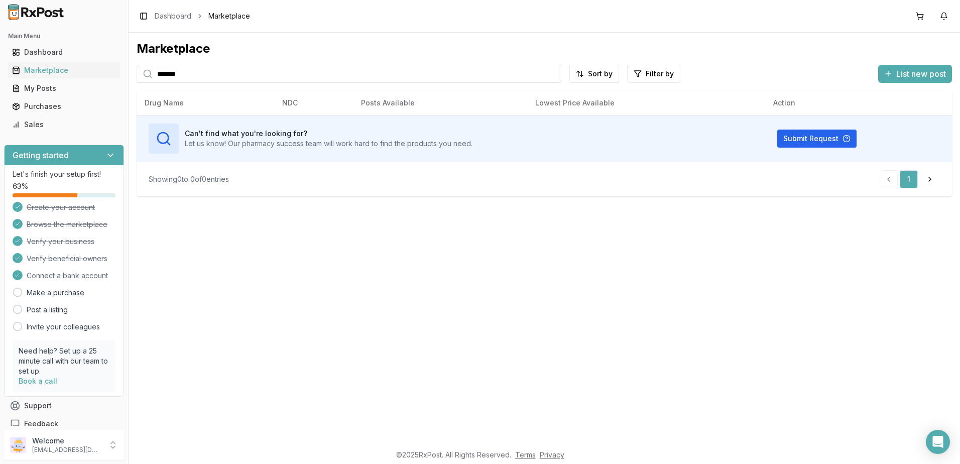 This screenshot has width=960, height=464. What do you see at coordinates (202, 16) in the screenshot?
I see `nav: breadcrumb` at bounding box center [202, 16].